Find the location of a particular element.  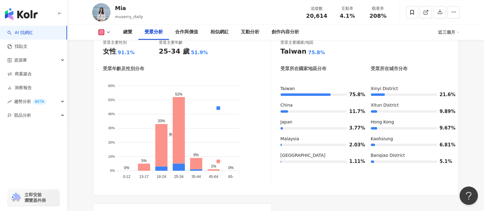

span: rise is located at coordinates (9, 102).